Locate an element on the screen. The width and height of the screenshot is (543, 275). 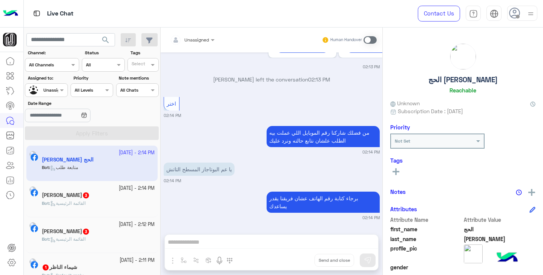
button: search is located at coordinates (106, 41).